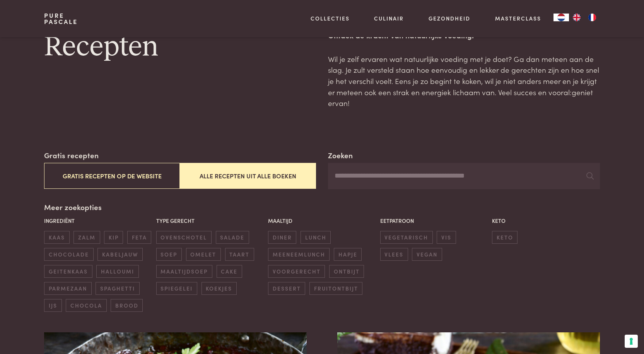 Image resolution: width=644 pixels, height=354 pixels. What do you see at coordinates (120, 254) in the screenshot?
I see `span: kabeljauw` at bounding box center [120, 254].